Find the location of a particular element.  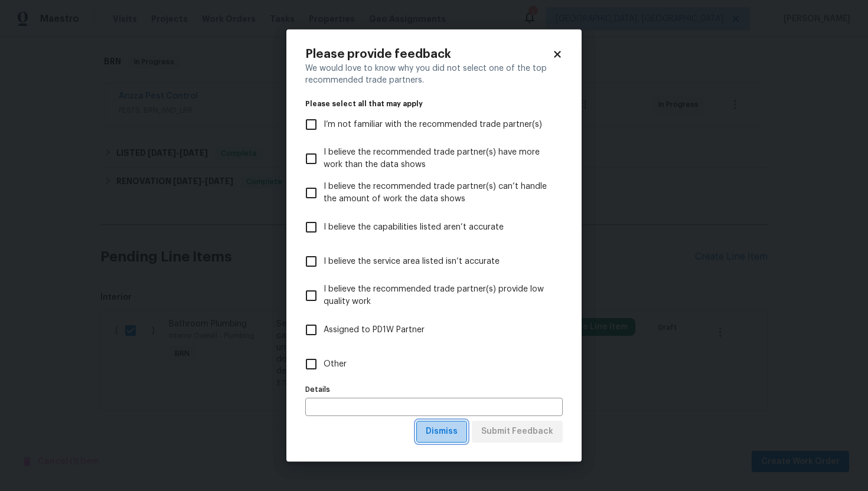

span: I believe the recommended trade partner(s) can’t handle the amount of work the data shows is located at coordinates (438, 193).